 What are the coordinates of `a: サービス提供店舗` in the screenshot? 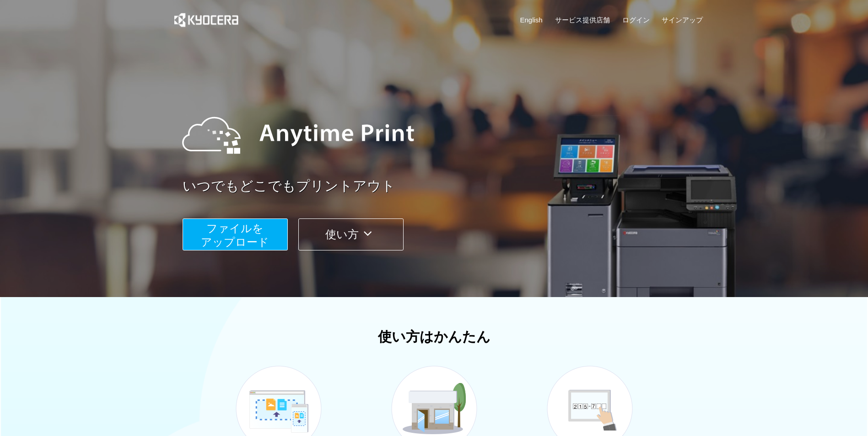 It's located at (583, 19).